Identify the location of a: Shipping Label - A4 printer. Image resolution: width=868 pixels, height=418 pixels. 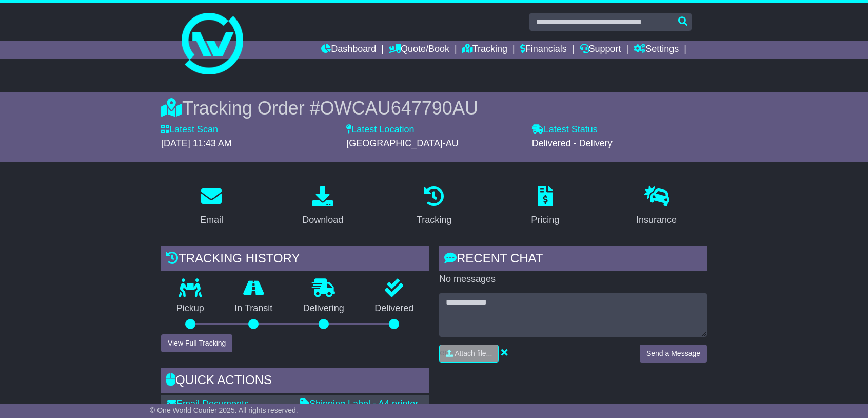
(359, 403).